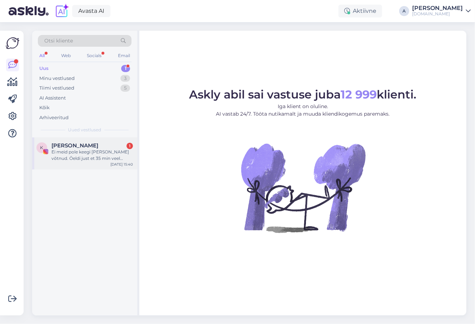 The height and width of the screenshot is (324, 475). What do you see at coordinates (303, 110) in the screenshot?
I see `p: Iga klient on oluline. AI vastab 24/7. Tööta nutikamalt ja muuda kliendikogemus paremaks.` at bounding box center [303, 110].